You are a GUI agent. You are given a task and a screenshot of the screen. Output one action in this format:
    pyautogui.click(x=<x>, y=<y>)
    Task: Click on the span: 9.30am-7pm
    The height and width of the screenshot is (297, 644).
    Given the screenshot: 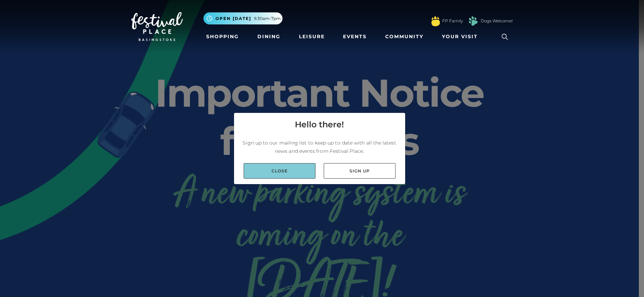 What is the action you would take?
    pyautogui.click(x=267, y=18)
    